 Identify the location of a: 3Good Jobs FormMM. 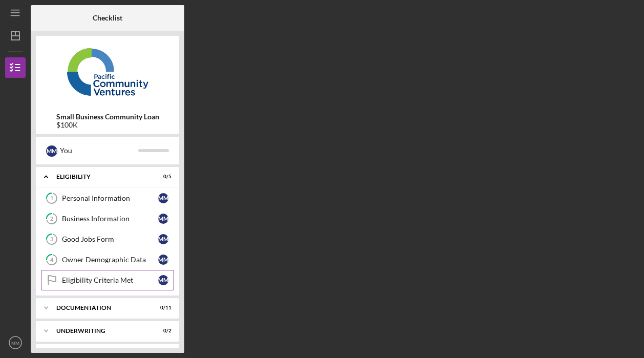
(107, 239).